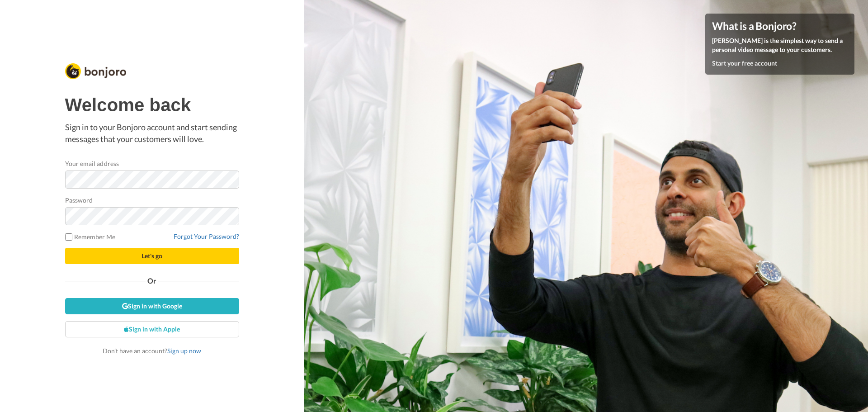 This screenshot has width=868, height=412. I want to click on button: Let's go, so click(152, 256).